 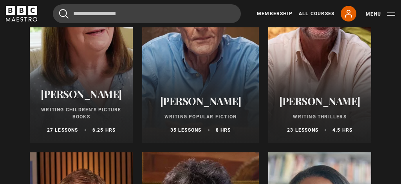 I want to click on p: 6.25 hrs, so click(x=104, y=130).